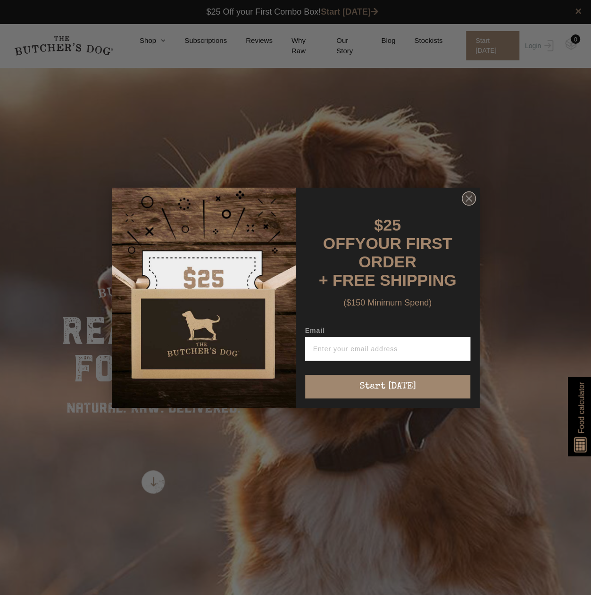 The image size is (591, 595). Describe the element at coordinates (581, 407) in the screenshot. I see `span: Food calculator` at that location.